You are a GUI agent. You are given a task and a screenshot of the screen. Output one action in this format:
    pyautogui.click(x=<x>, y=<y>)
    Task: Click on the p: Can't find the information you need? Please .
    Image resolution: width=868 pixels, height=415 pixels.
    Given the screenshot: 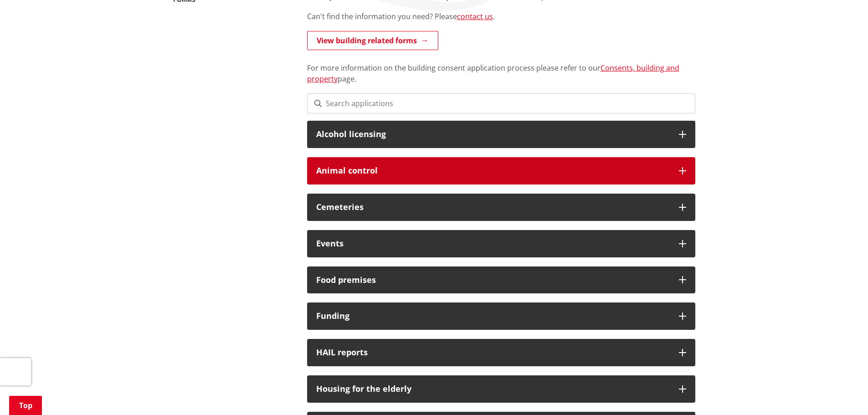 What is the action you would take?
    pyautogui.click(x=501, y=17)
    